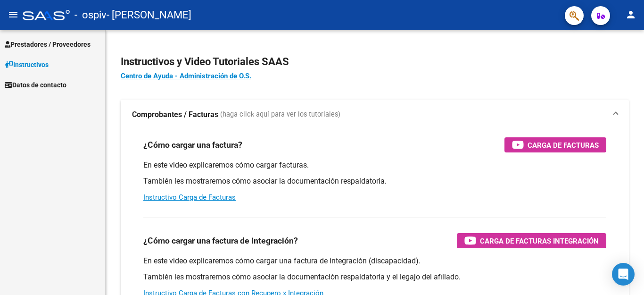 The height and width of the screenshot is (295, 644). I want to click on a: Centro de Ayuda - Administración de O.S., so click(186, 76).